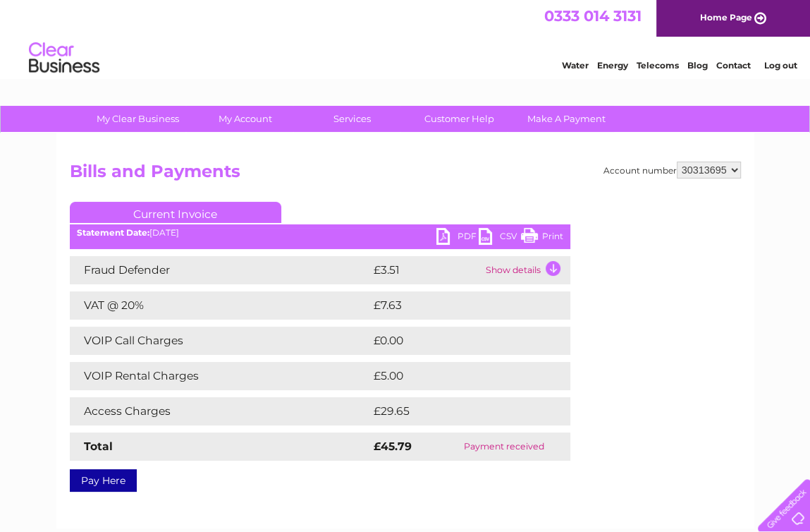  Describe the element at coordinates (351, 118) in the screenshot. I see `a: Services` at that location.